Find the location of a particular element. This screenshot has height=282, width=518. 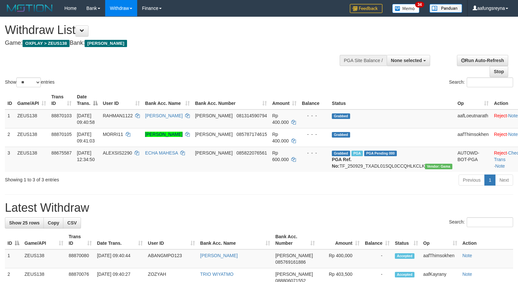

th: Balance: activate to sort column ascending is located at coordinates (377, 240).